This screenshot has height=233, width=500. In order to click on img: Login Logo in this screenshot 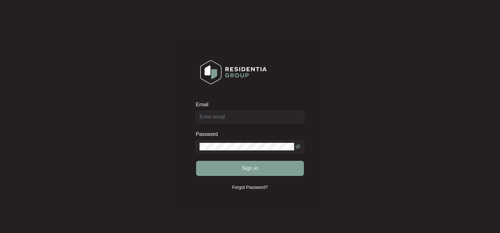, I will do `click(233, 72)`.